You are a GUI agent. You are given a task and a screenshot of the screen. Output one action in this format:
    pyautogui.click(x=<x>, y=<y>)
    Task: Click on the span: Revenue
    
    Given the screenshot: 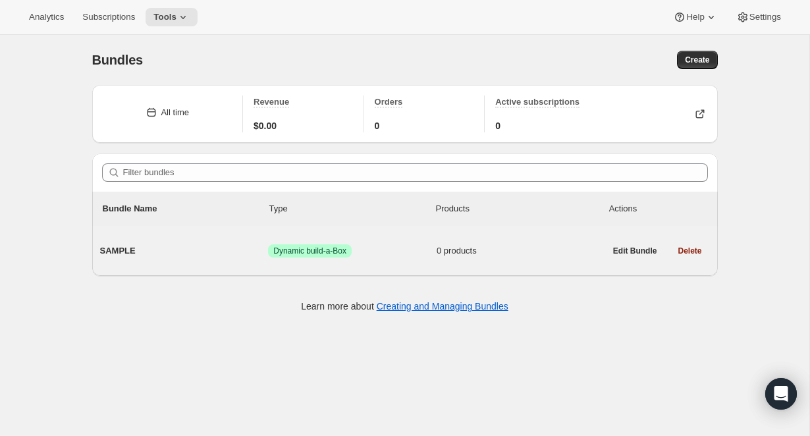 What is the action you would take?
    pyautogui.click(x=271, y=101)
    